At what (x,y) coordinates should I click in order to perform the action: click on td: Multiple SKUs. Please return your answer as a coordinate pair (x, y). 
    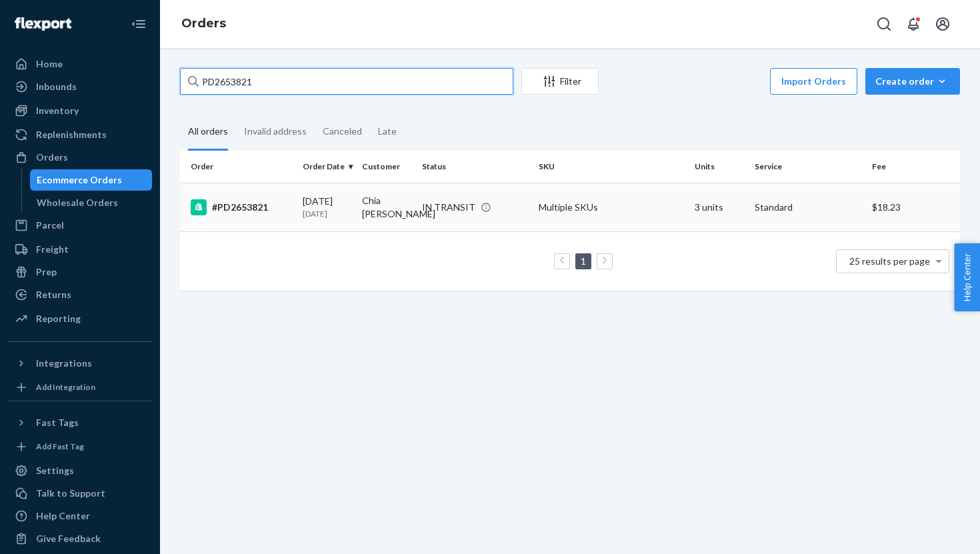
    Looking at the image, I should click on (612, 207).